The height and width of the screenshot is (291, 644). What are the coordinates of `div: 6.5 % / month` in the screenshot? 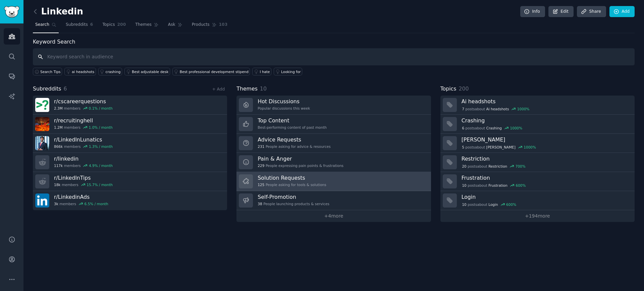 It's located at (96, 204).